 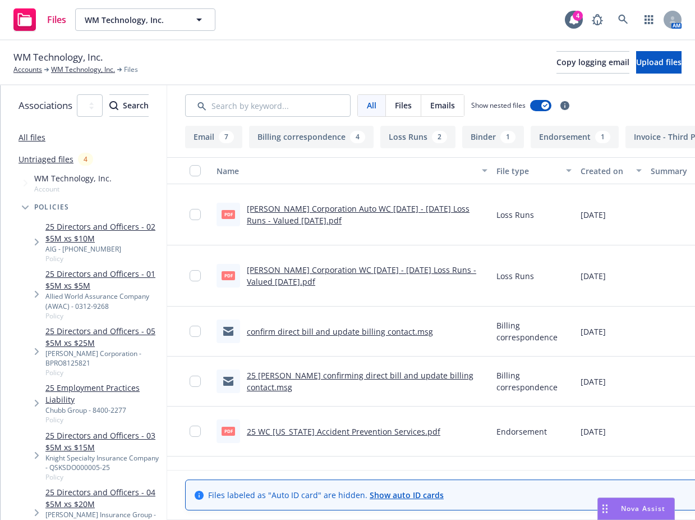 What do you see at coordinates (643, 508) in the screenshot?
I see `span: Nova Assist` at bounding box center [643, 508].